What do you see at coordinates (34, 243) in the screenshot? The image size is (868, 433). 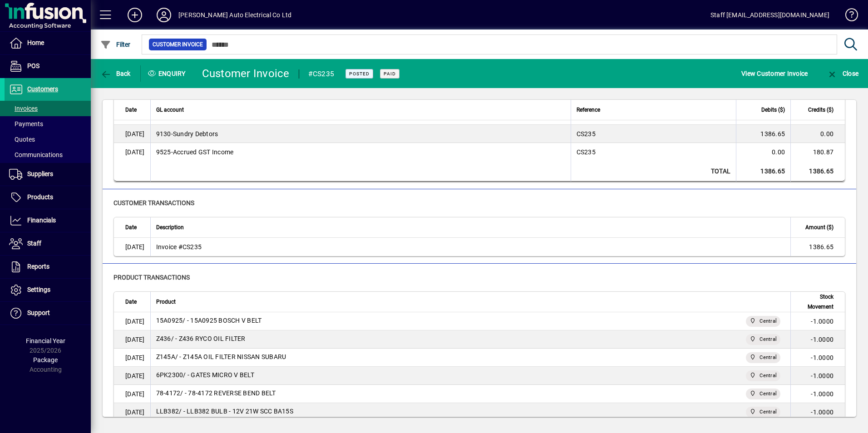 I see `span: Staff` at bounding box center [34, 243].